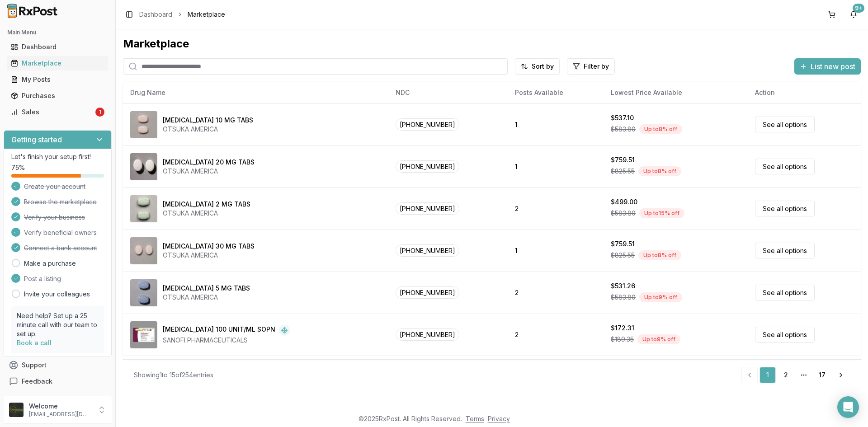 The image size is (868, 427). Describe the element at coordinates (57, 294) in the screenshot. I see `a: Invite your colleagues` at that location.